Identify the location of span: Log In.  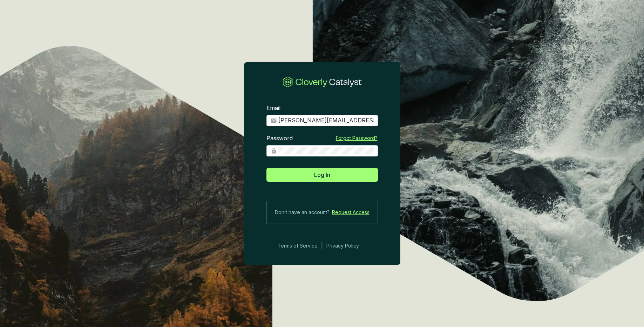
(322, 175).